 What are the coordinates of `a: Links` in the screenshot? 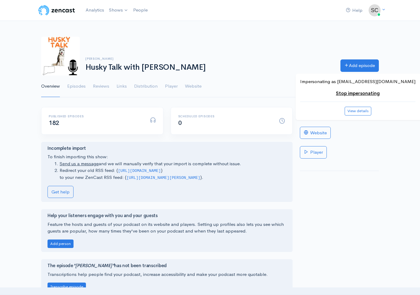 It's located at (122, 86).